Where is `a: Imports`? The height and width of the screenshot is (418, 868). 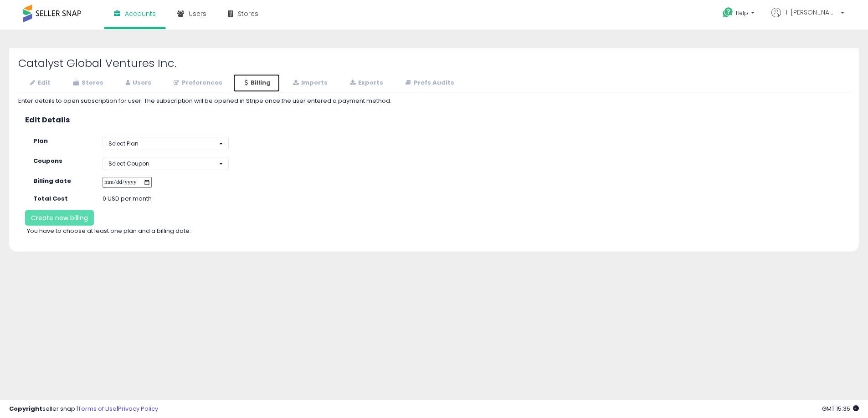
a: Imports is located at coordinates (309, 83).